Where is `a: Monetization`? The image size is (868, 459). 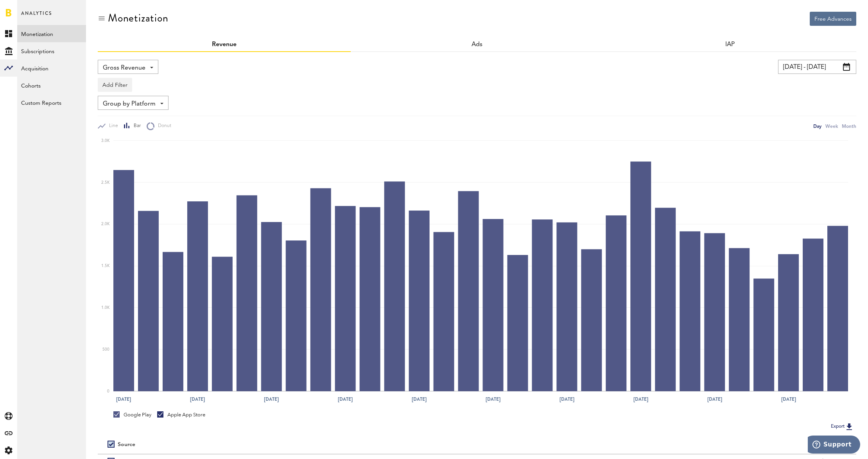
a: Monetization is located at coordinates (51, 34).